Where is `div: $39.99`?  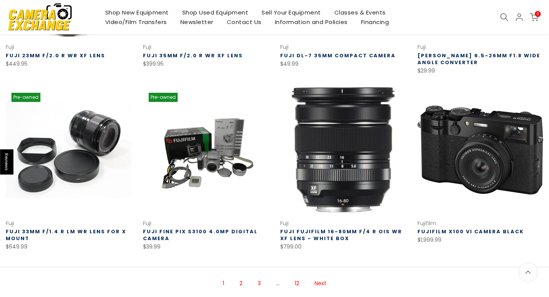 div: $39.99 is located at coordinates (206, 246).